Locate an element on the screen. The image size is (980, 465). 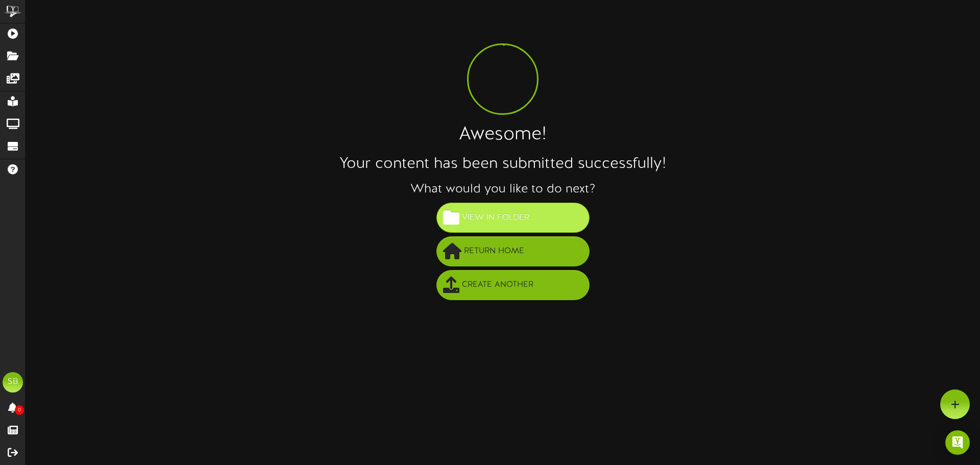
div: Open Intercom Messenger is located at coordinates (958, 443).